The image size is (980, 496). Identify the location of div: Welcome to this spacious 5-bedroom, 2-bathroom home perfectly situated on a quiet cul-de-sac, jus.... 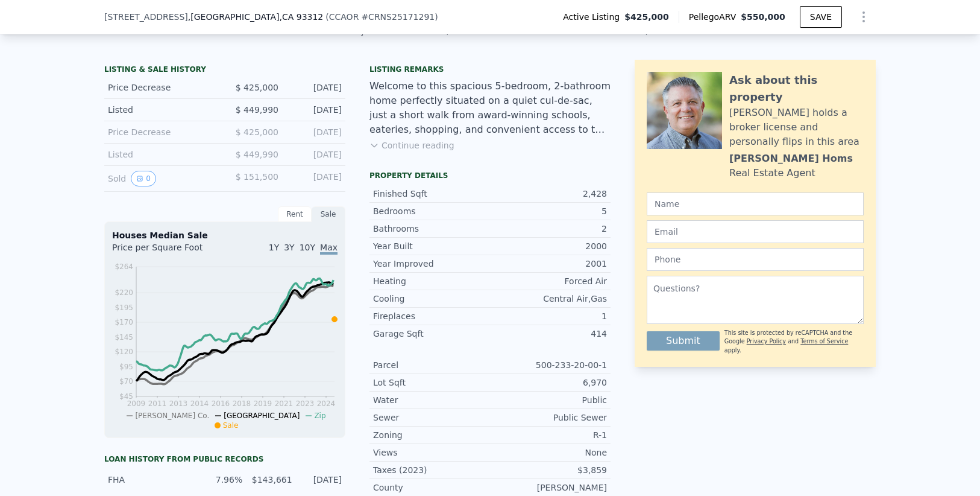
(490, 108).